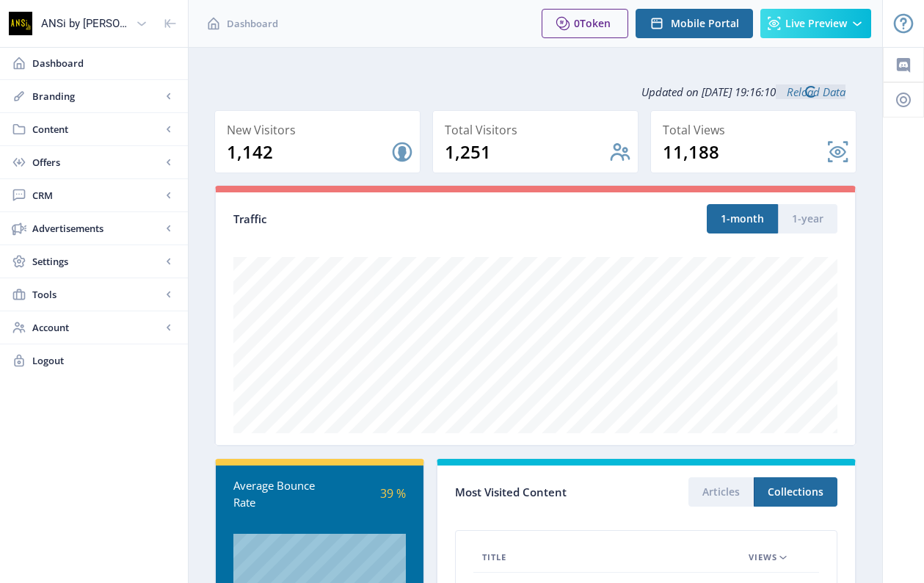  I want to click on button: Mobile Portal, so click(694, 23).